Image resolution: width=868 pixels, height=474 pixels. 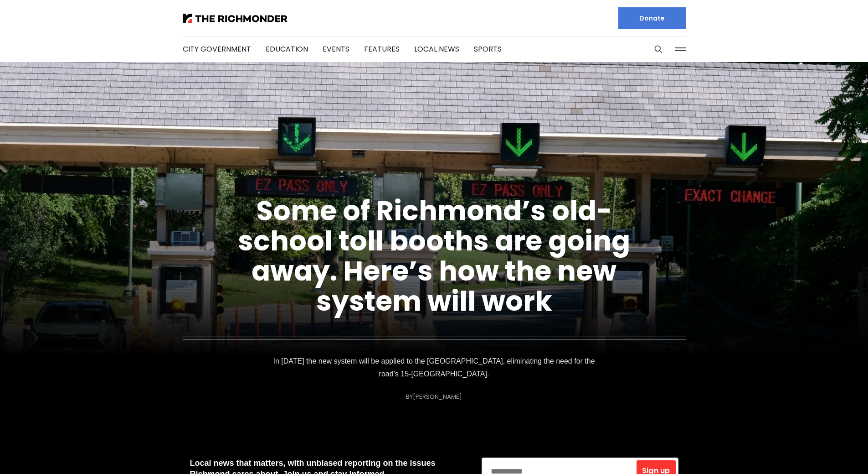 What do you see at coordinates (217, 49) in the screenshot?
I see `a: City Government` at bounding box center [217, 49].